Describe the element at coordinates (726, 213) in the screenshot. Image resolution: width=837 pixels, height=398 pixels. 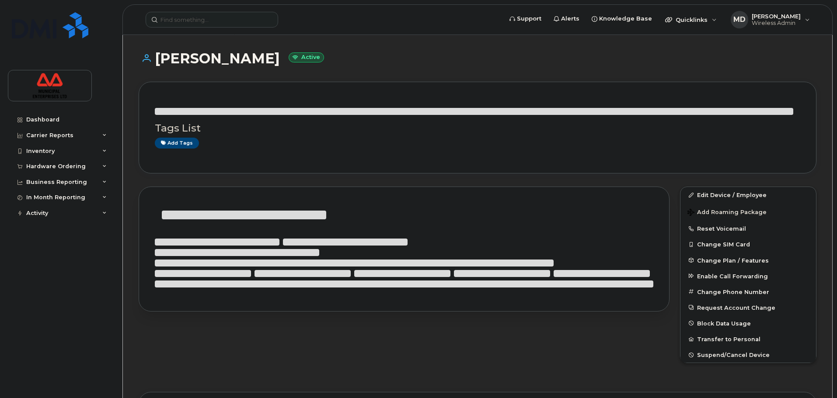
I see `span: Add Roaming Package` at that location.